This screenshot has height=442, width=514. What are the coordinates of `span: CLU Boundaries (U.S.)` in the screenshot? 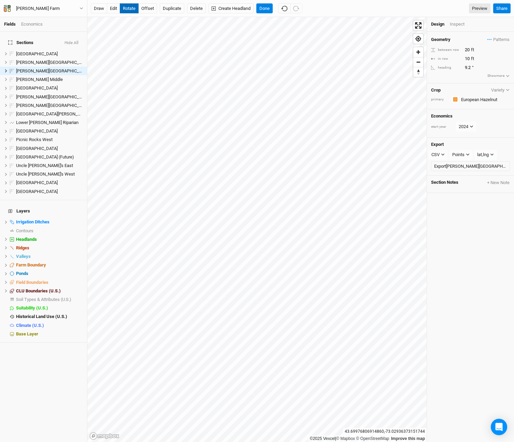 It's located at (38, 291).